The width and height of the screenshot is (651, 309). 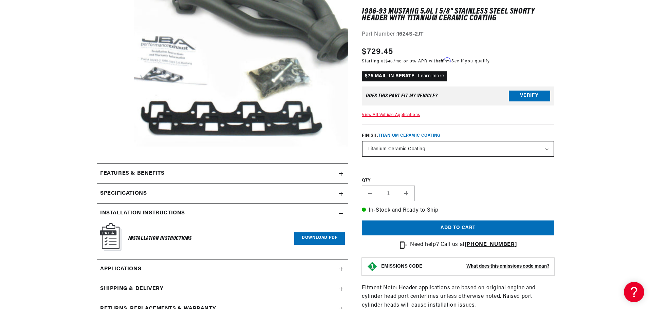 What do you see at coordinates (132, 289) in the screenshot?
I see `h2: Shipping & Delivery` at bounding box center [132, 289].